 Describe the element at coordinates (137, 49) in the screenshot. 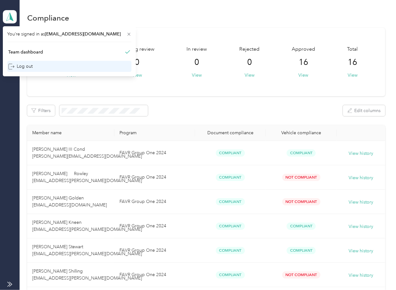

I see `span: Pending review` at that location.